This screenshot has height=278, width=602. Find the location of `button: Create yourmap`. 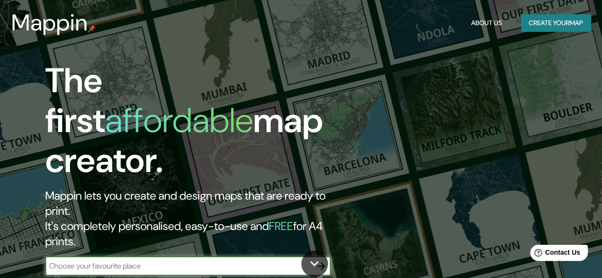

button: Create yourmap is located at coordinates (556, 23).